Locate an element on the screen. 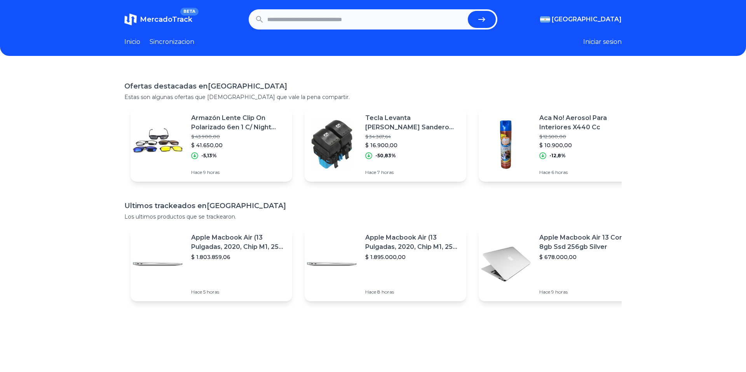 The image size is (746, 372). p: Apple Macbook Air 13 Core I5 8gb Ssd 256gb Silver is located at coordinates (587, 243).